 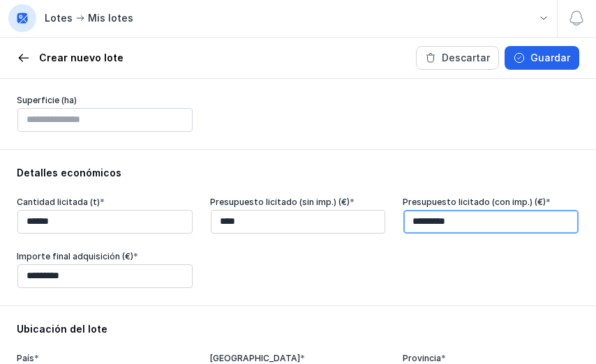 What do you see at coordinates (298, 173) in the screenshot?
I see `div: Detalles económicos` at bounding box center [298, 173].